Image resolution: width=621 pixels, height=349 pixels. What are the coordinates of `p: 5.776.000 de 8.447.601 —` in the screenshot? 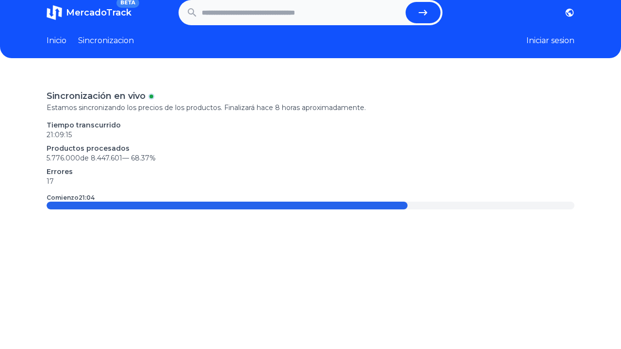 It's located at (310, 158).